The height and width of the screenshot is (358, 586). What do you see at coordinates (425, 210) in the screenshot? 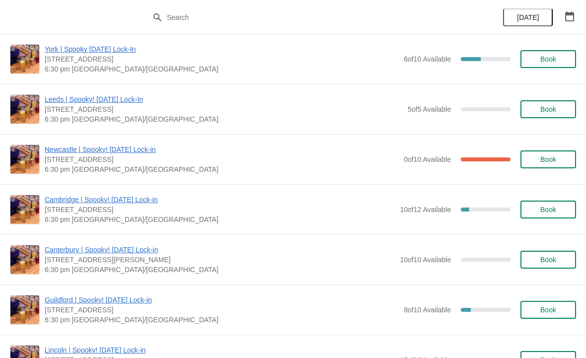
I see `span: 10 of 12 Available` at bounding box center [425, 210].